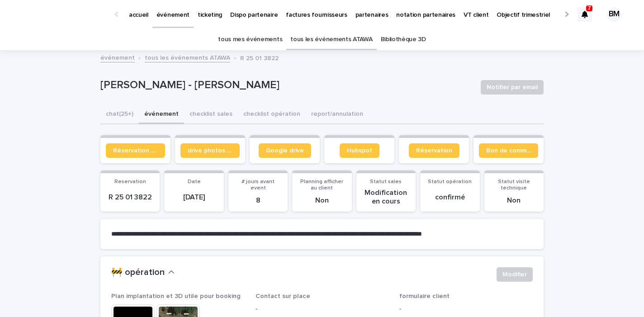 This screenshot has width=644, height=317. What do you see at coordinates (138, 273) in the screenshot?
I see `h2: 🚧 opération` at bounding box center [138, 273].